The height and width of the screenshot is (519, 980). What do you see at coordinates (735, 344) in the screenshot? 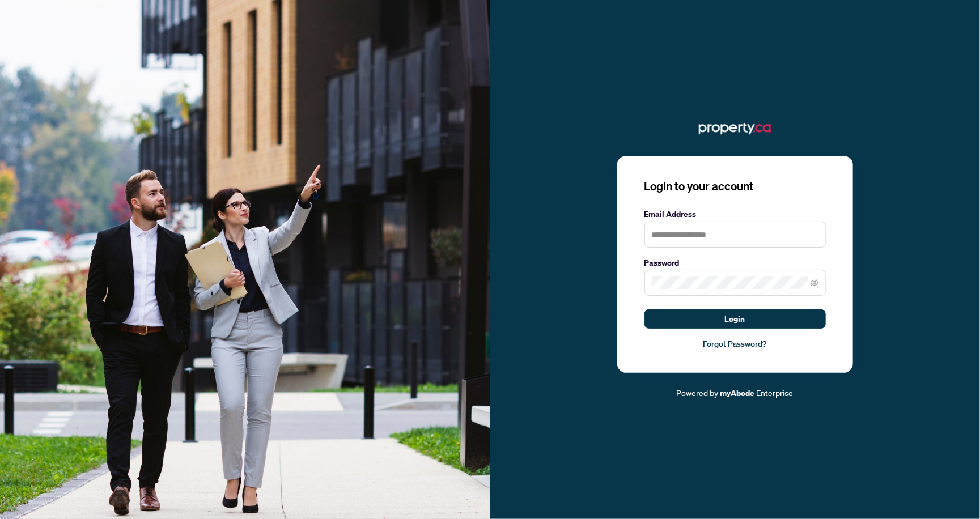
I see `a: Forgot Password?` at bounding box center [735, 344].